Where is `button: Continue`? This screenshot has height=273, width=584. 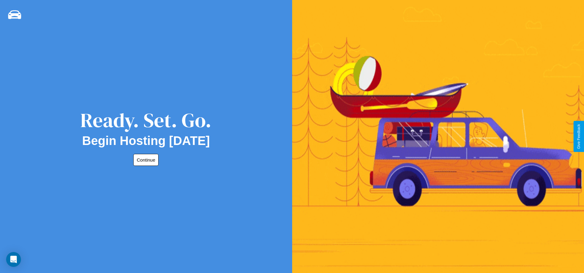 button: Continue is located at coordinates (146, 160).